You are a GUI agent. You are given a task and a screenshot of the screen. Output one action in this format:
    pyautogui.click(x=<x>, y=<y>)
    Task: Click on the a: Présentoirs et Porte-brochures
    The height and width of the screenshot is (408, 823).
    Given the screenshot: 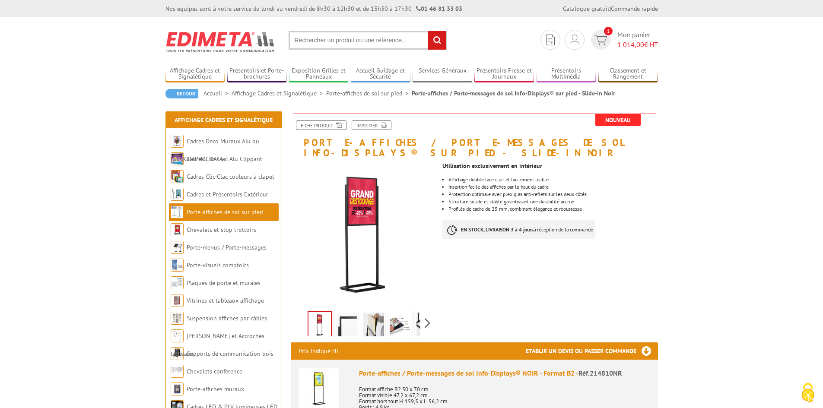 What is the action you would take?
    pyautogui.click(x=257, y=74)
    